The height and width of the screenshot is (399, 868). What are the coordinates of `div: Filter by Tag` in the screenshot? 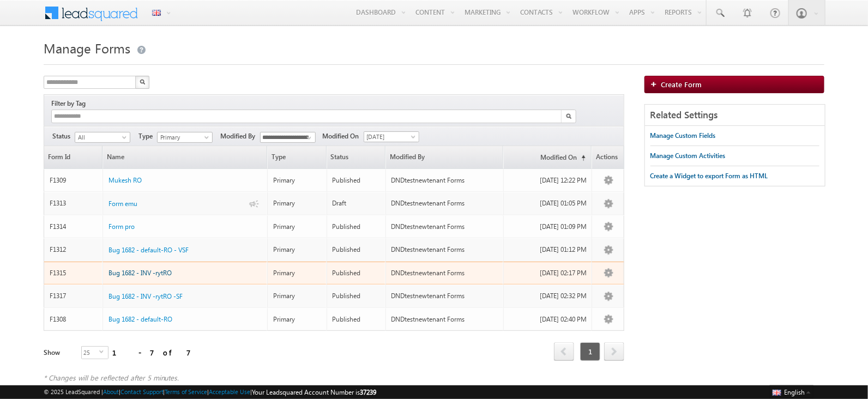 It's located at (70, 103).